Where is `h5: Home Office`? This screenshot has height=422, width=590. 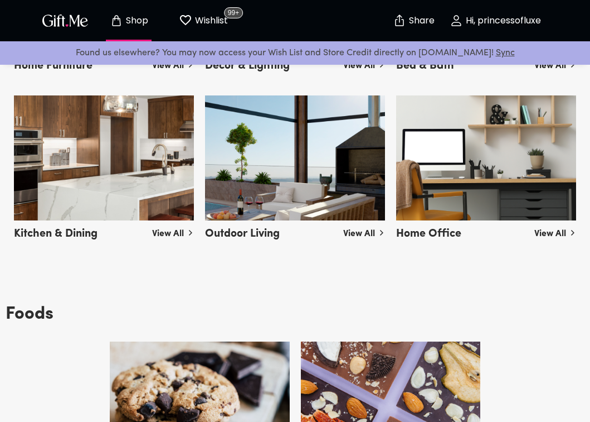 h5: Home Office is located at coordinates (429, 231).